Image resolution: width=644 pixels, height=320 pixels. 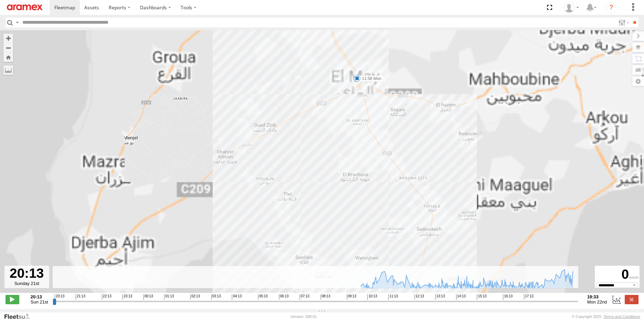 What do you see at coordinates (617, 274) in the screenshot?
I see `div: 0` at bounding box center [617, 274].